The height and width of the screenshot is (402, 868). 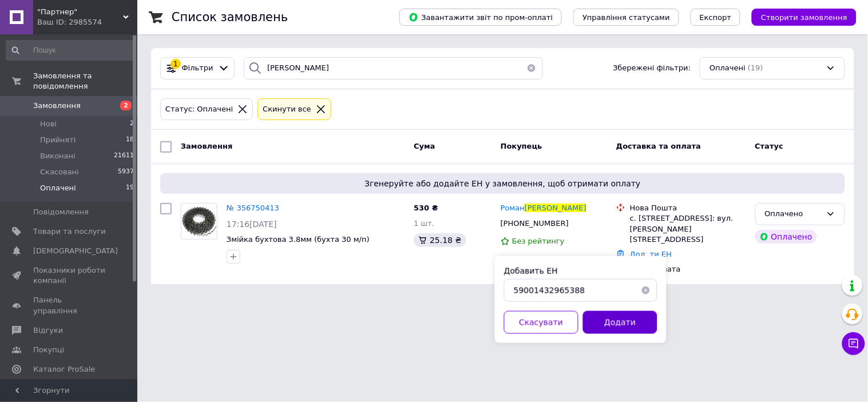 I want to click on button: Завантажити звіт по пром-оплаті, so click(x=480, y=17).